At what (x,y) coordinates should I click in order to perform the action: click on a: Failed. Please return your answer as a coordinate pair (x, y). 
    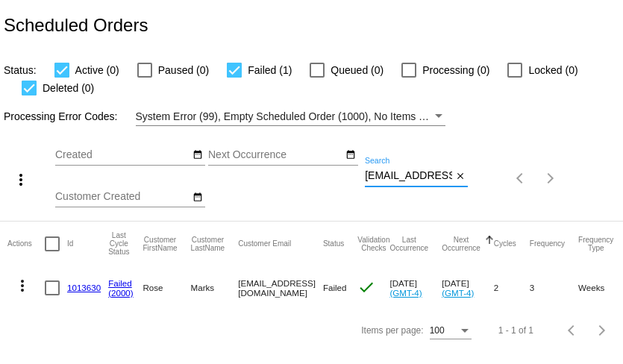
    Looking at the image, I should click on (120, 283).